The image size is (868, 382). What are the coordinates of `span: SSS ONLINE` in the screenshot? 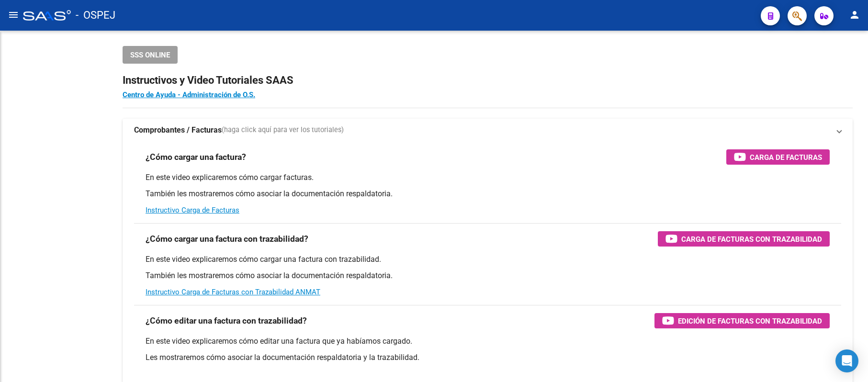 It's located at (150, 55).